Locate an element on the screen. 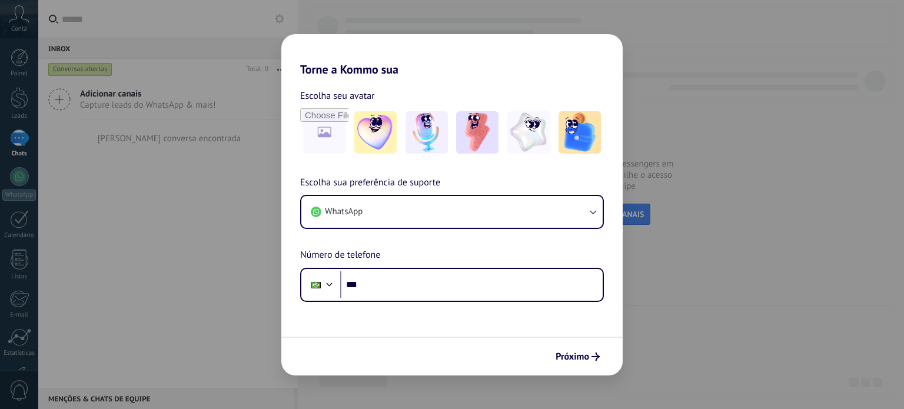 The height and width of the screenshot is (409, 904). img: -3.jpeg is located at coordinates (477, 132).